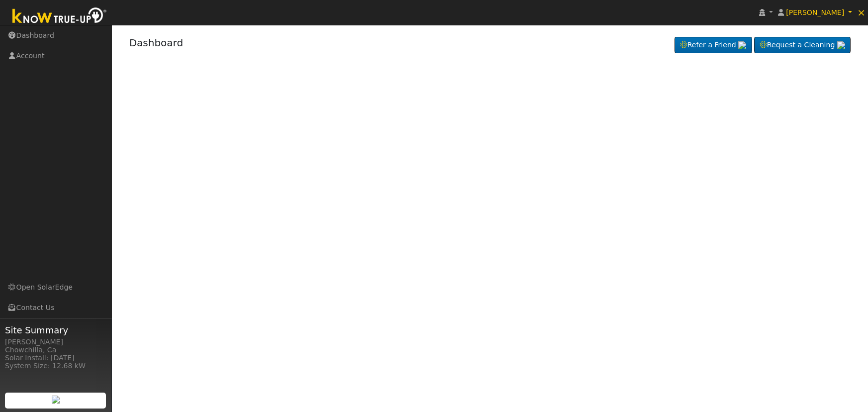 The image size is (868, 412). I want to click on a: Request a Cleaning, so click(802, 45).